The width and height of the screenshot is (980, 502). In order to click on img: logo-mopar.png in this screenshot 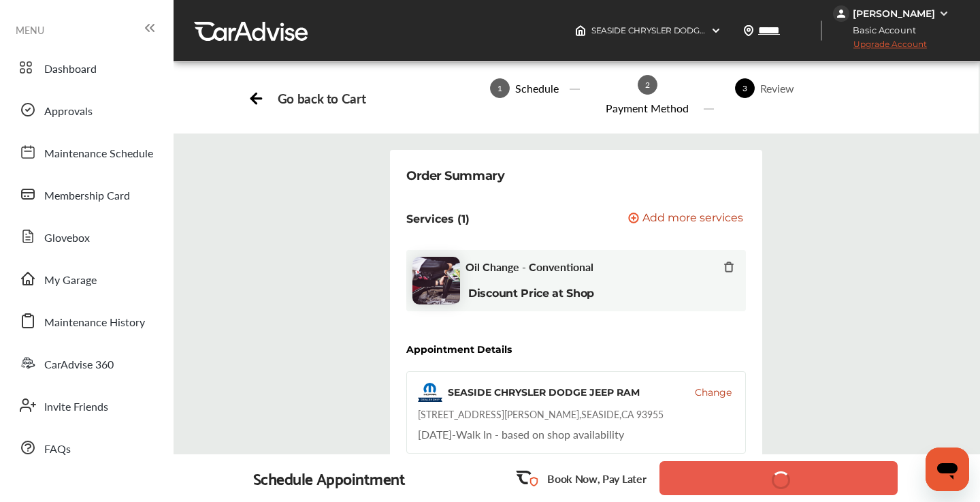, I will do `click(430, 392)`.